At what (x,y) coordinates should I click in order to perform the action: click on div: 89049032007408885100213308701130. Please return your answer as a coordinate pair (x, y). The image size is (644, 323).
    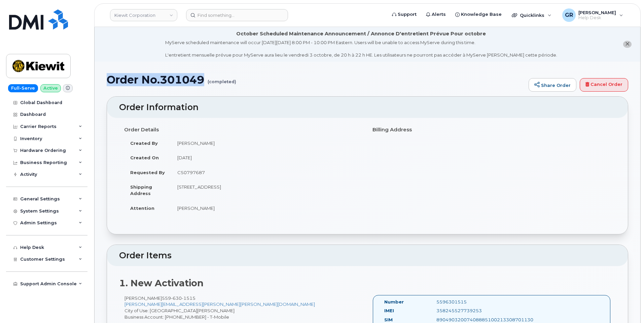
    Looking at the image, I should click on (468, 319).